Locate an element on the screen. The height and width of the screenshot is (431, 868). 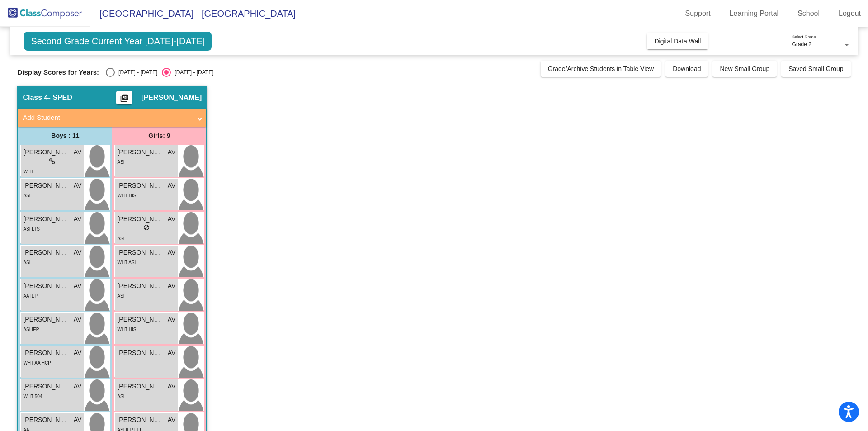
mat-expansion-panel-header: Add Student is located at coordinates (112, 118).